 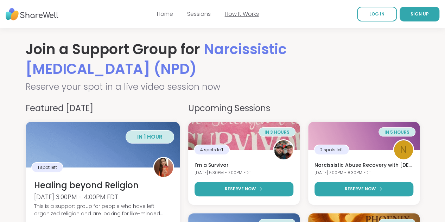 I want to click on h3: I'm a Survivor, so click(x=244, y=165).